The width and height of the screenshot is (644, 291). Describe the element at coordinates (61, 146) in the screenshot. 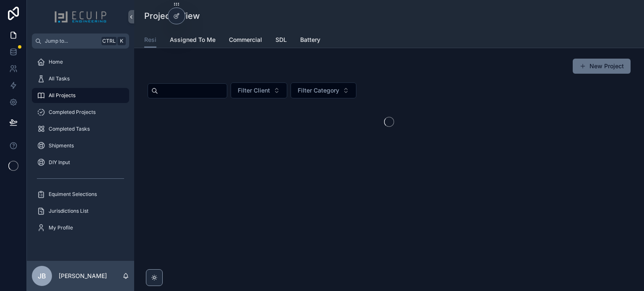

I see `span: Shipments` at that location.